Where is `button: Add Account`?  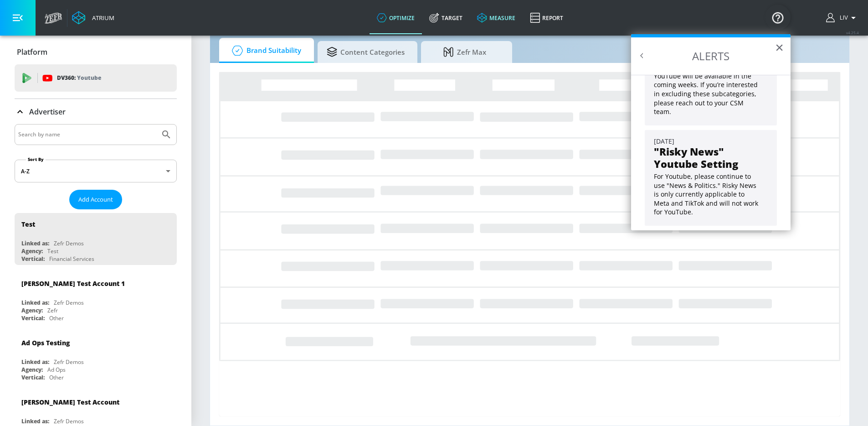 button: Add Account is located at coordinates (96, 199).